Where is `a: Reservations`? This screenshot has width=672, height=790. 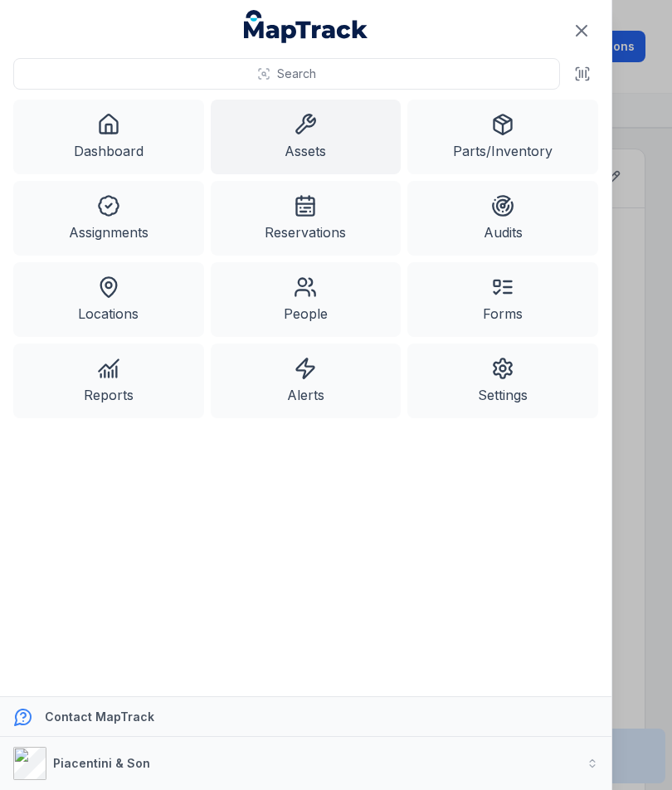 a: Reservations is located at coordinates (306, 219).